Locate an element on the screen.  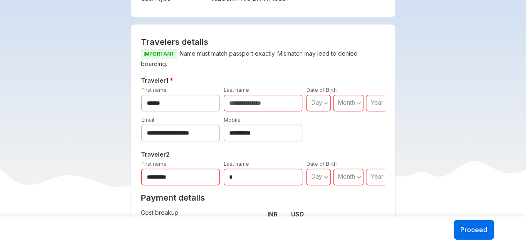
h2: Travelers details is located at coordinates (263, 42).